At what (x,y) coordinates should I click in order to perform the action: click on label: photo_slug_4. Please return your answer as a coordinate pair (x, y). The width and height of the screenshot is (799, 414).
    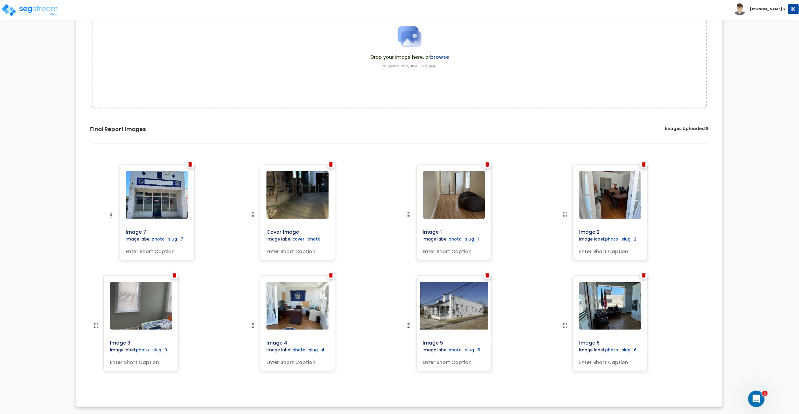
    Looking at the image, I should click on (308, 350).